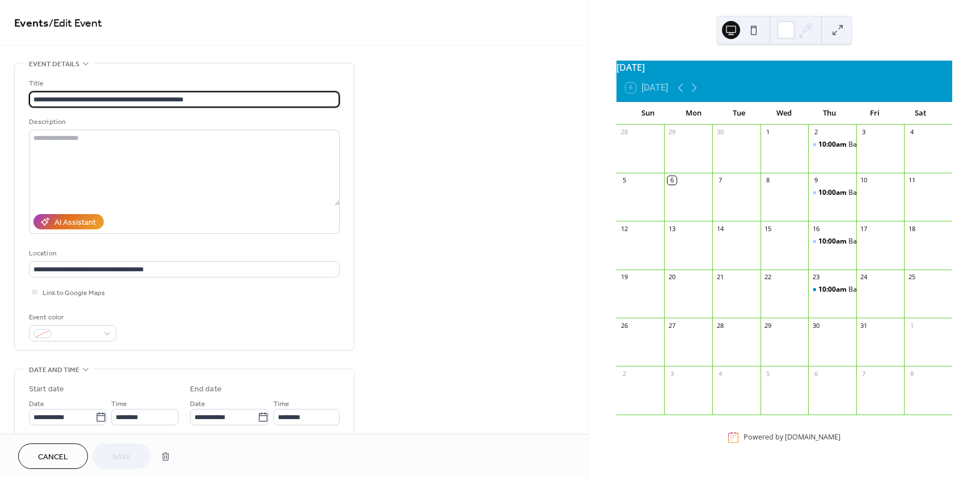  Describe the element at coordinates (672, 277) in the screenshot. I see `div: 20` at that location.